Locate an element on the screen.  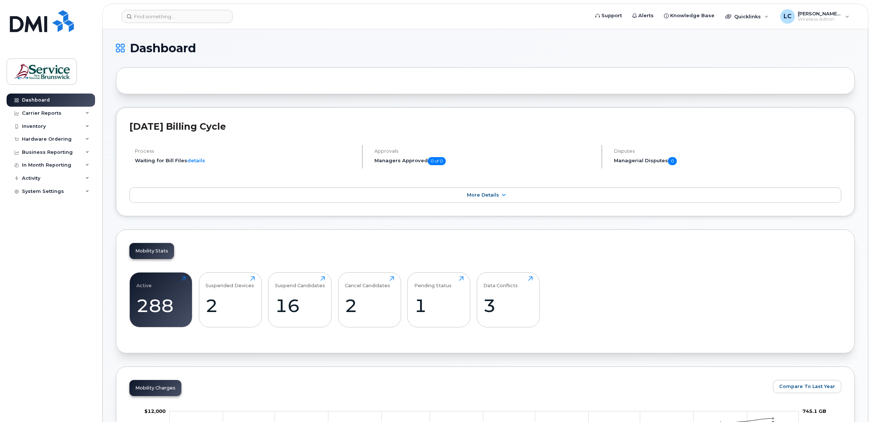
div: 1 is located at coordinates (439, 306).